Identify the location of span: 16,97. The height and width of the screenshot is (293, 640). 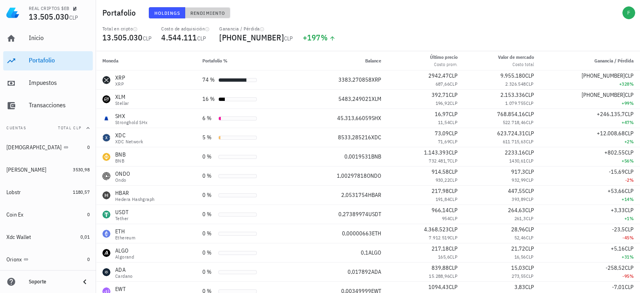
(442, 114).